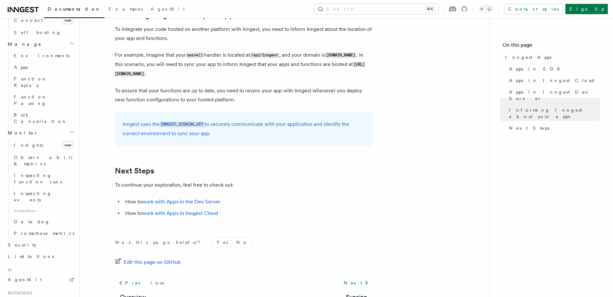 This screenshot has height=297, width=613. Describe the element at coordinates (141, 283) in the screenshot. I see `a: Previous` at that location.